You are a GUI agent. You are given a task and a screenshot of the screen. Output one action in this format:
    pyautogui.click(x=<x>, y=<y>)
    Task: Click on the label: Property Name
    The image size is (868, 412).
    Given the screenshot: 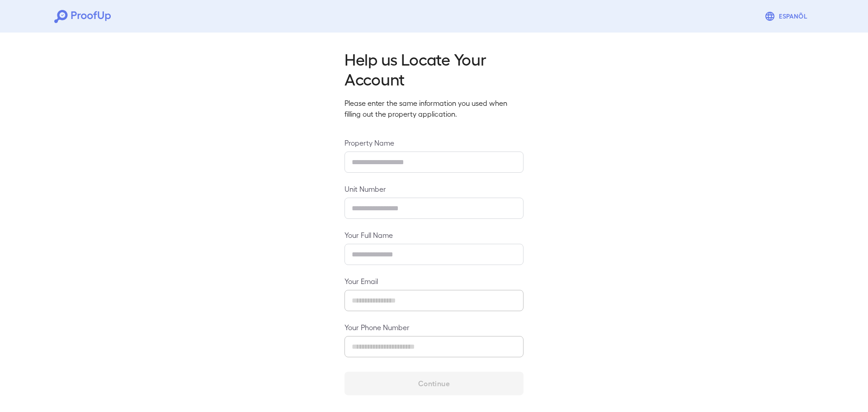 What is the action you would take?
    pyautogui.click(x=434, y=142)
    